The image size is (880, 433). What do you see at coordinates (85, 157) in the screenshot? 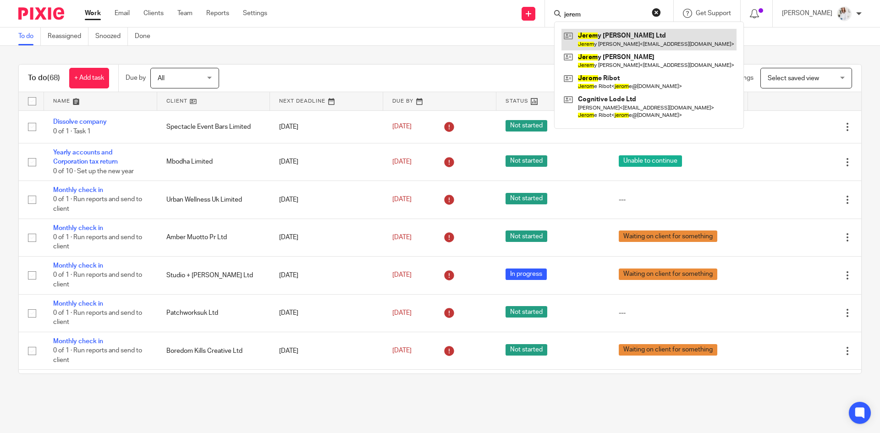
I see `a: Yearly accounts and Corporation tax return` at bounding box center [85, 157].